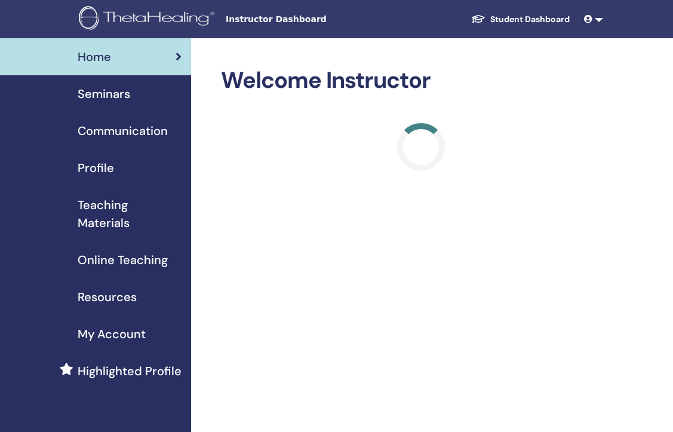 The image size is (673, 432). What do you see at coordinates (421, 81) in the screenshot?
I see `h2: Welcome Instructor` at bounding box center [421, 81].